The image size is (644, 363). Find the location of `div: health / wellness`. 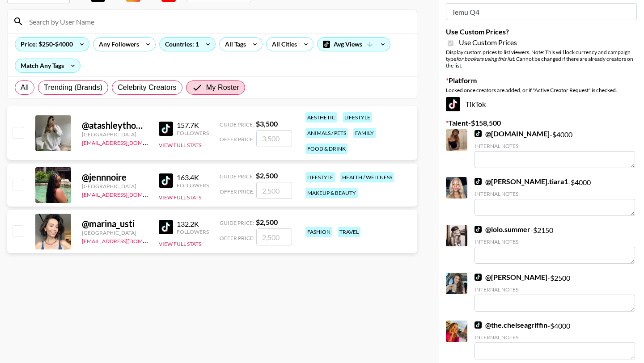

div: health / wellness is located at coordinates (367, 177).